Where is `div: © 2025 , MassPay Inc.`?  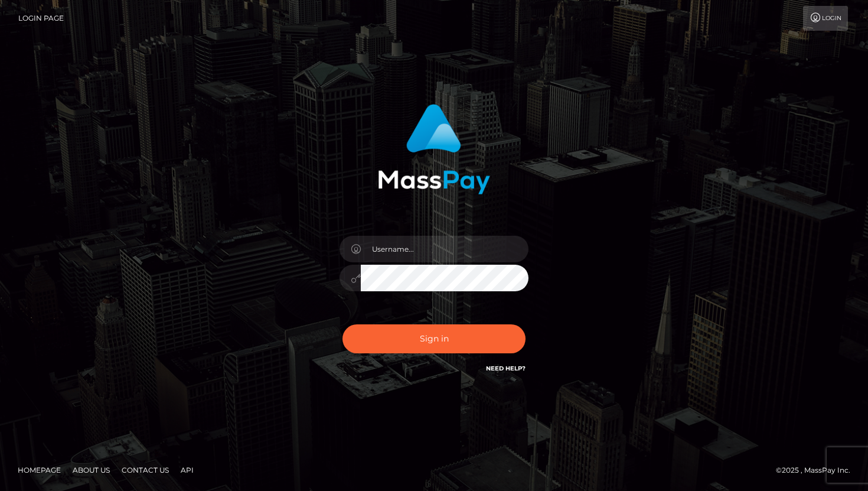
div: © 2025 , MassPay Inc. is located at coordinates (816, 470).